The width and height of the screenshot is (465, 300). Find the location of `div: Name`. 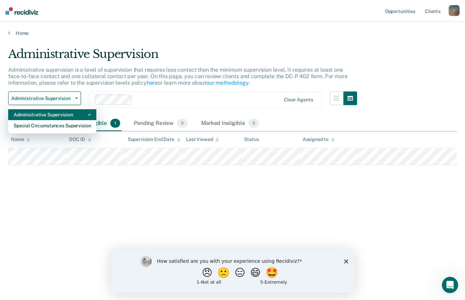

div: Name is located at coordinates (20, 139).